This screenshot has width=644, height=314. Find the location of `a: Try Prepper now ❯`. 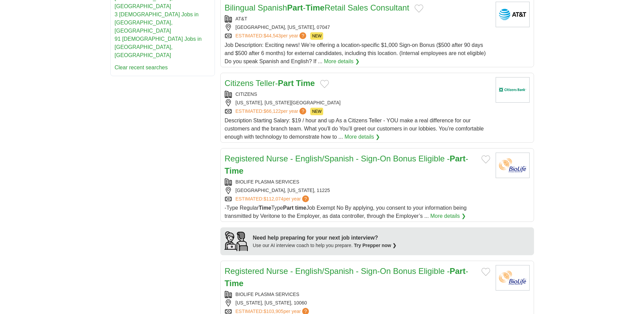

a: Try Prepper now ❯ is located at coordinates (375, 245).